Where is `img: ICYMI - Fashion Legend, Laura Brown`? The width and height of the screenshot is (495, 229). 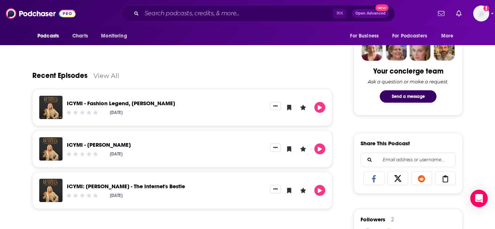 img: ICYMI - Fashion Legend, Laura Brown is located at coordinates (51, 107).